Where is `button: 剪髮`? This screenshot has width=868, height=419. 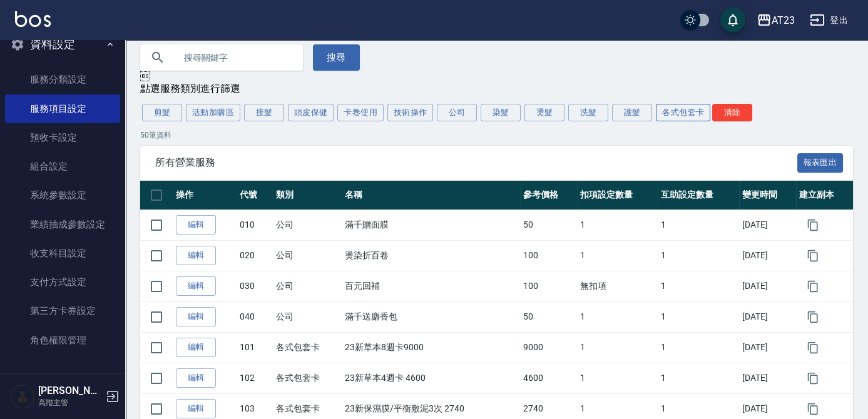 button: 剪髮 is located at coordinates (162, 112).